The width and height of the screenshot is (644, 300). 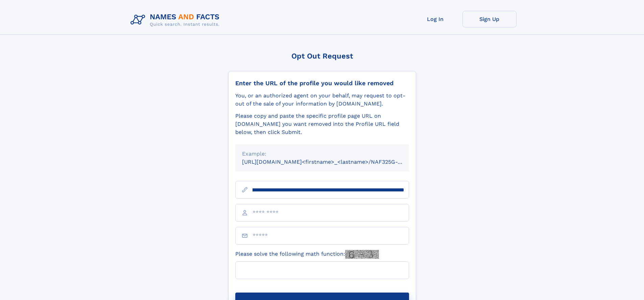 What do you see at coordinates (307, 254) in the screenshot?
I see `label: Please solve the following math function:` at bounding box center [307, 254].